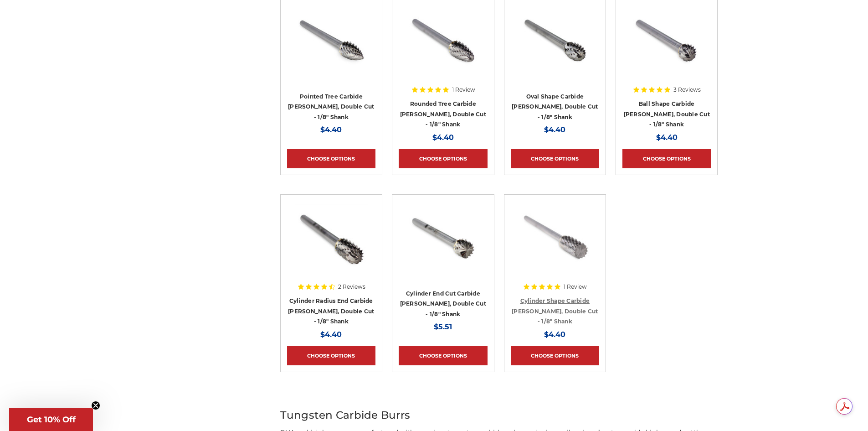  Describe the element at coordinates (51, 420) in the screenshot. I see `span: Get 10% Off` at that location.